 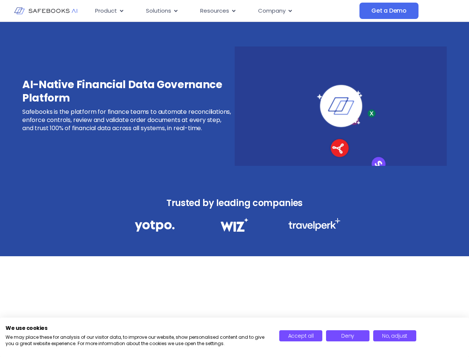 I want to click on img: Financial Data Governance 2, so click(x=235, y=224).